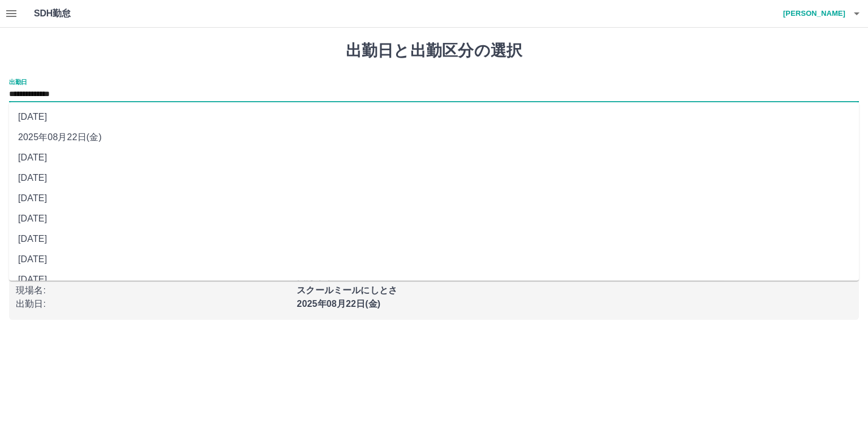  I want to click on b: スクールミールにしとさ, so click(347, 290).